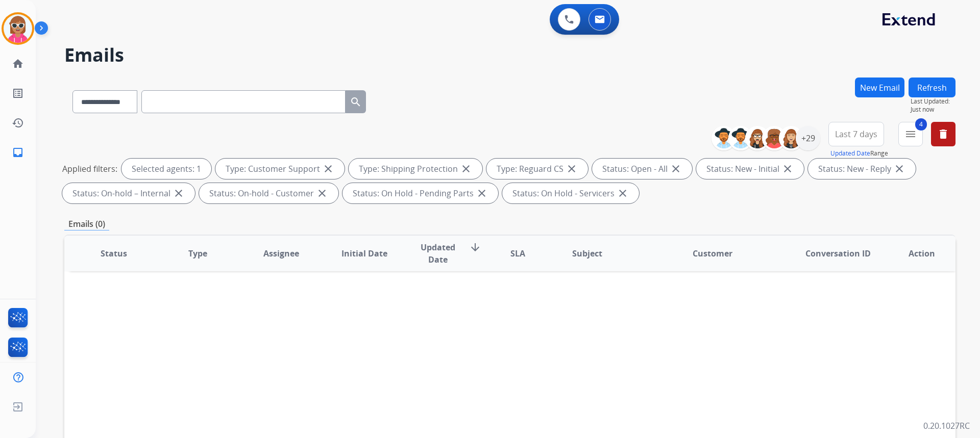 Image resolution: width=980 pixels, height=438 pixels. I want to click on span: Range, so click(858, 153).